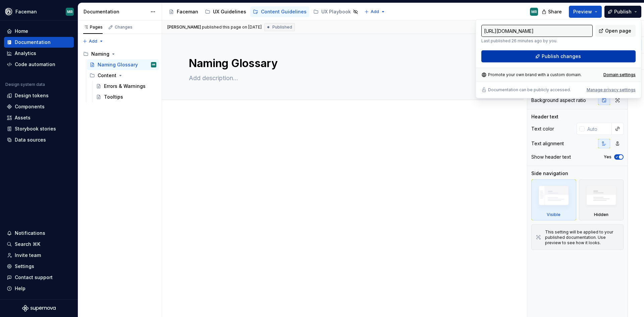  What do you see at coordinates (93, 27) in the screenshot?
I see `div: Pages` at bounding box center [93, 27].